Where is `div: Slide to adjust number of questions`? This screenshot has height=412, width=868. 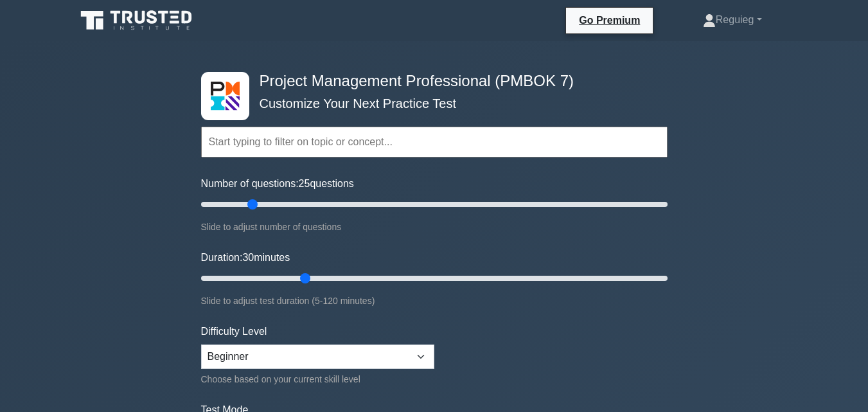 div: Slide to adjust number of questions is located at coordinates (435, 227).